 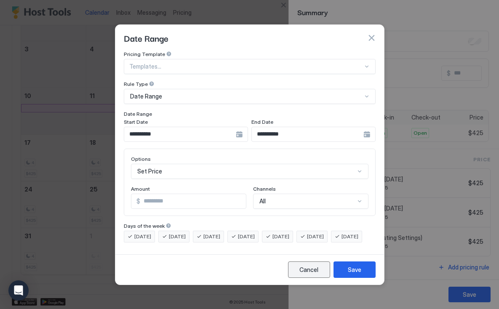 I want to click on span: Start Date, so click(x=135, y=122).